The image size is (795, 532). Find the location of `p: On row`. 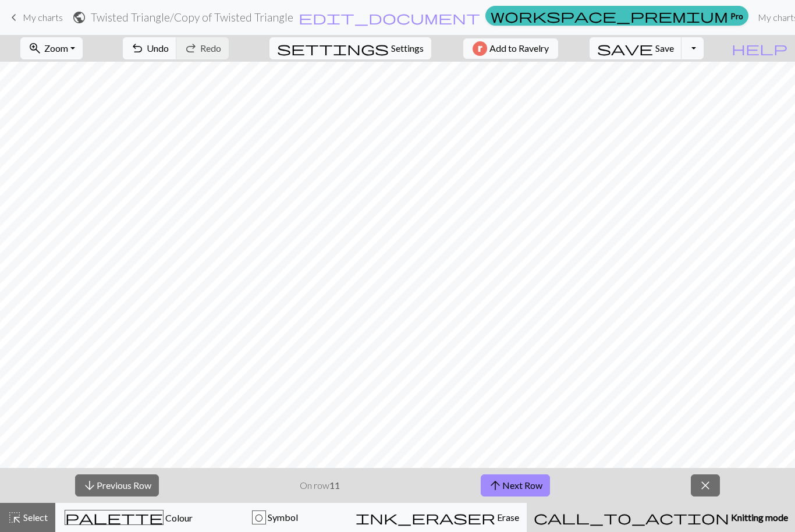

p: On row is located at coordinates (319, 485).